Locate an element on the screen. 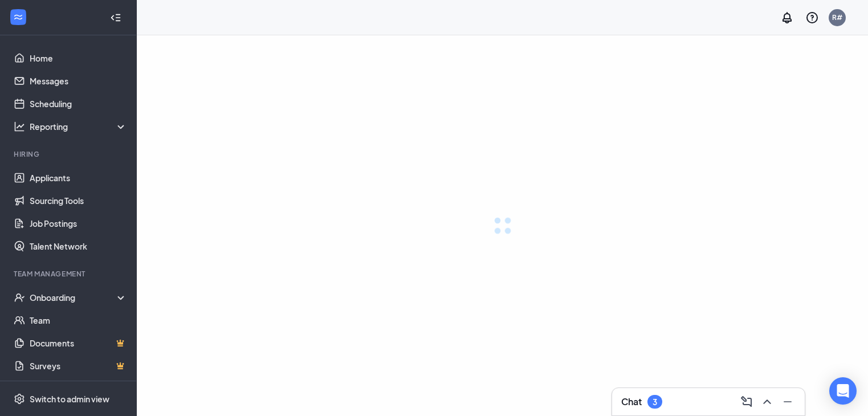 The width and height of the screenshot is (868, 416). a: Messages is located at coordinates (78, 81).